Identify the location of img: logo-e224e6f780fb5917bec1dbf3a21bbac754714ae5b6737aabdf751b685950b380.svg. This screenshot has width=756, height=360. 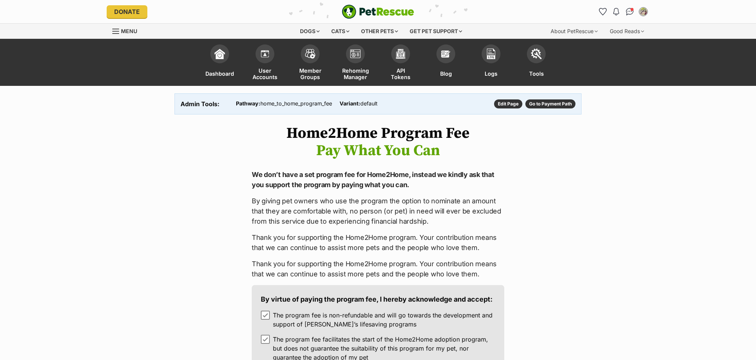
(378, 12).